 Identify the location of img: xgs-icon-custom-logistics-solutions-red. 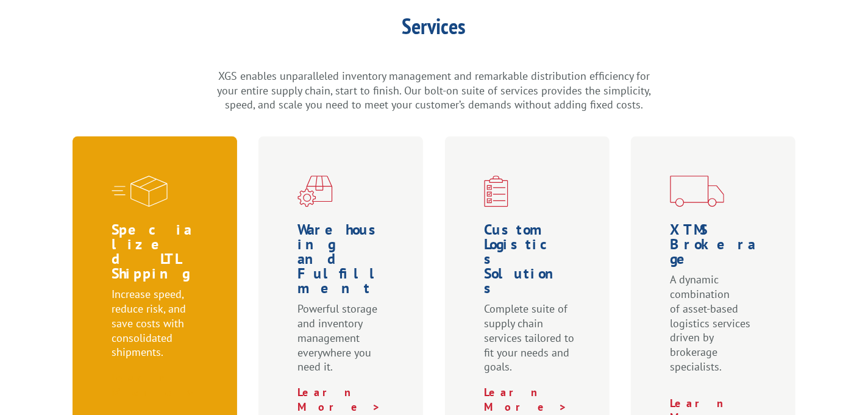
(496, 192).